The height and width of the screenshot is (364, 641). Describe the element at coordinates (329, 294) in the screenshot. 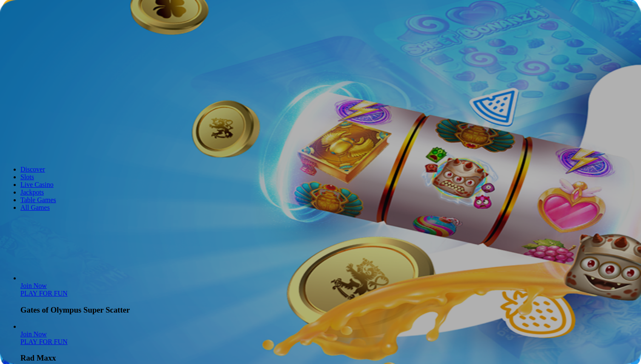

I see `article: Gates of Olympus Super Scatter` at that location.